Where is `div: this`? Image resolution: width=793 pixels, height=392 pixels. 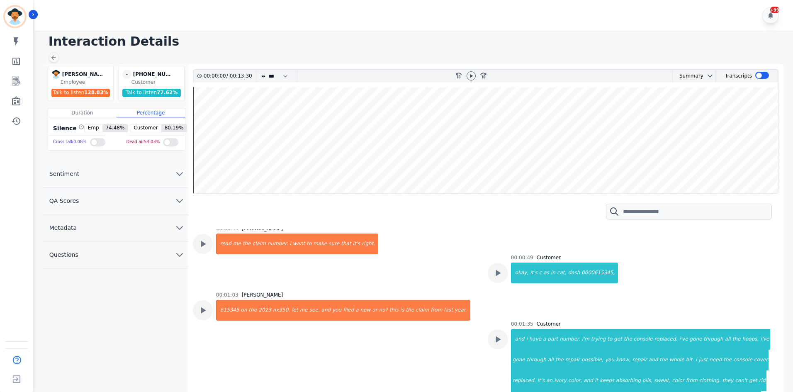
div: this is located at coordinates (394, 310).